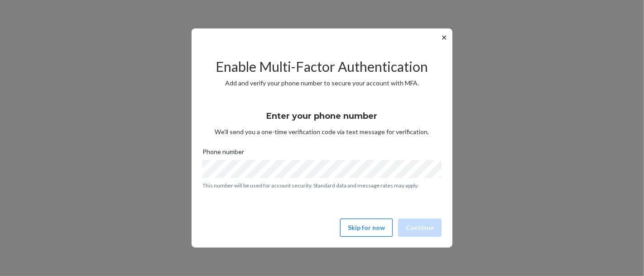 This screenshot has height=276, width=644. Describe the element at coordinates (366, 228) in the screenshot. I see `button: Skip for now` at that location.